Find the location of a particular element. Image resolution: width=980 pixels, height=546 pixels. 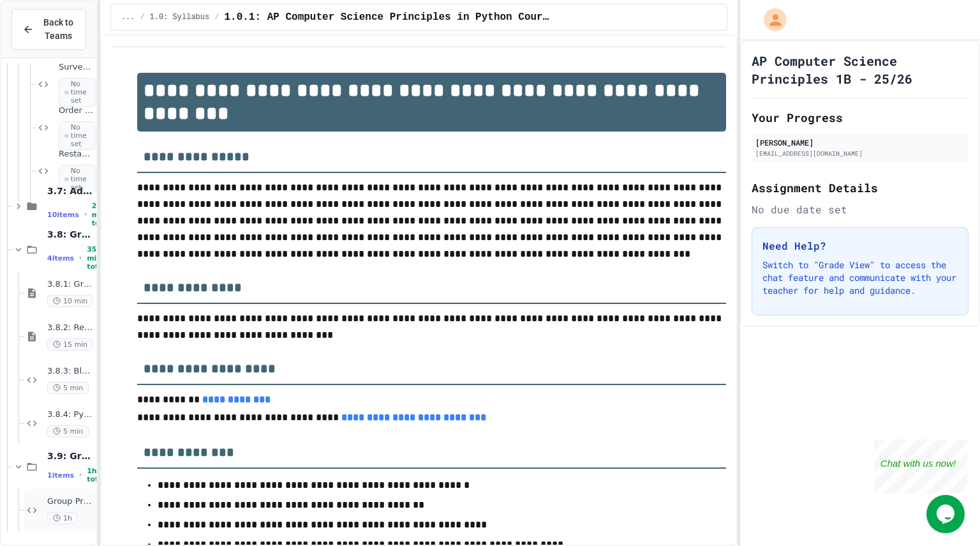

span: 3.8.2: Review - Graphics in Python is located at coordinates (71, 328).